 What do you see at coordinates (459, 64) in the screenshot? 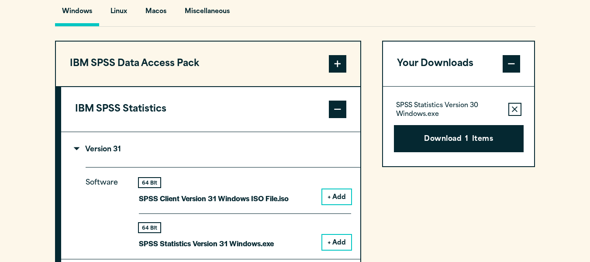
I see `button: Your Downloads` at bounding box center [459, 64].